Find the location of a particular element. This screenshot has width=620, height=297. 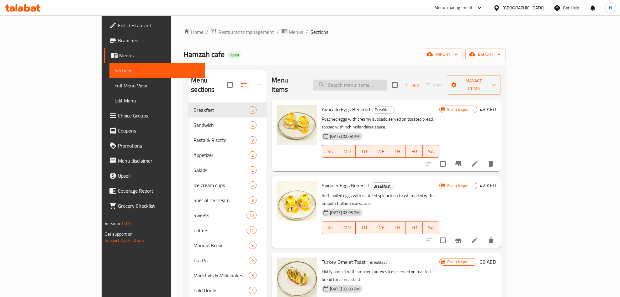

div: Sandwich is located at coordinates (221, 125).